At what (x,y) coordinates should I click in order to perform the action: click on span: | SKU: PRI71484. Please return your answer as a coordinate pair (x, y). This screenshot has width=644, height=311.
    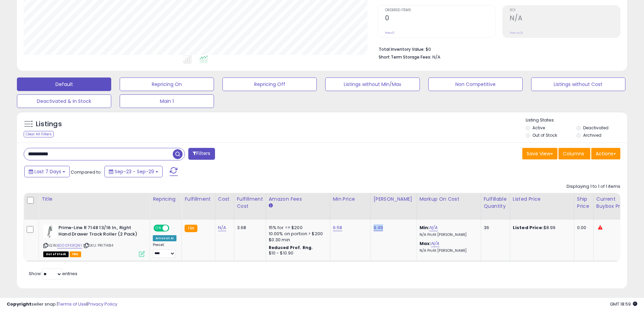
    Looking at the image, I should click on (98, 246).